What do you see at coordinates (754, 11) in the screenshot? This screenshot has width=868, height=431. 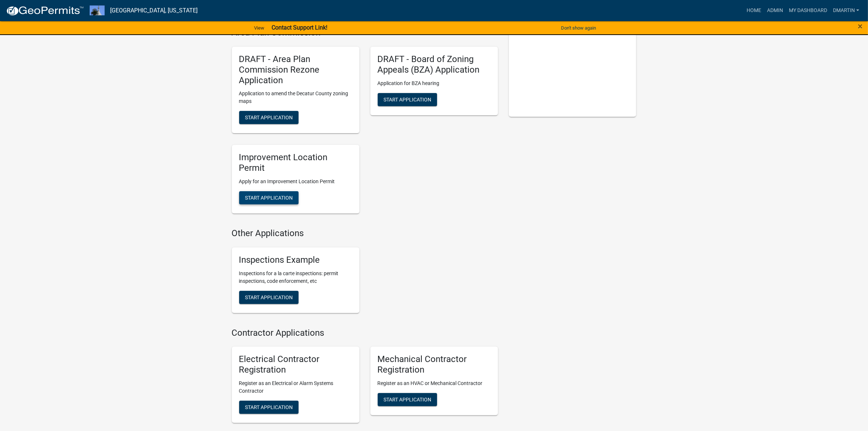 I see `a: Home` at bounding box center [754, 11].